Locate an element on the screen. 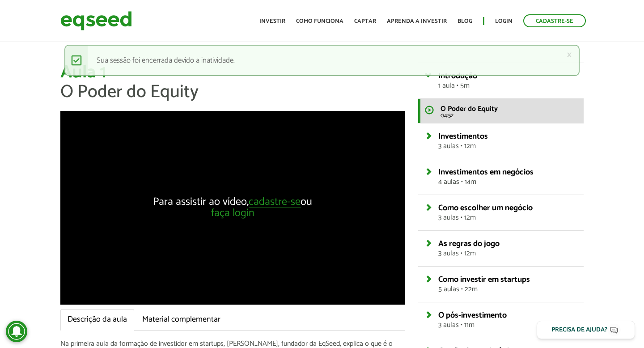 This screenshot has width=644, height=348. a: Como funciona is located at coordinates (320, 21).